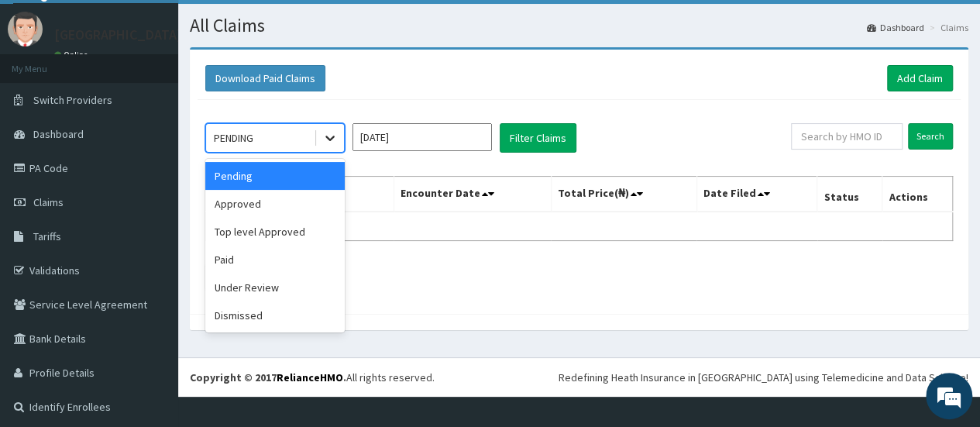  I want to click on a: Add Claim, so click(920, 79).